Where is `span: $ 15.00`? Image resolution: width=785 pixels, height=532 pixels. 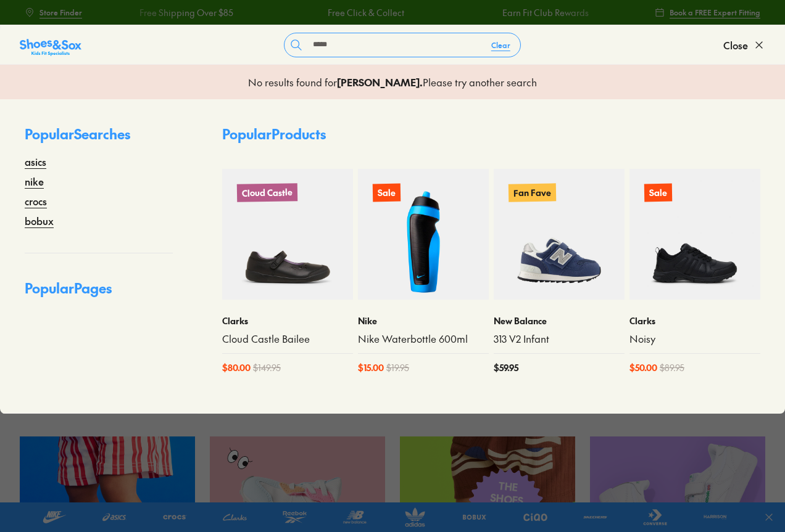 span: $ 15.00 is located at coordinates (371, 368).